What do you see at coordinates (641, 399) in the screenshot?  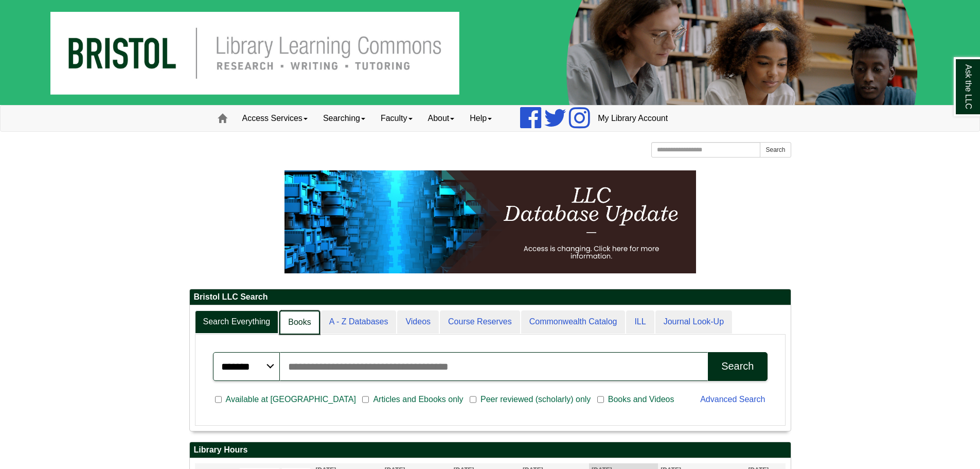 I see `span: Books and Videos` at bounding box center [641, 399].